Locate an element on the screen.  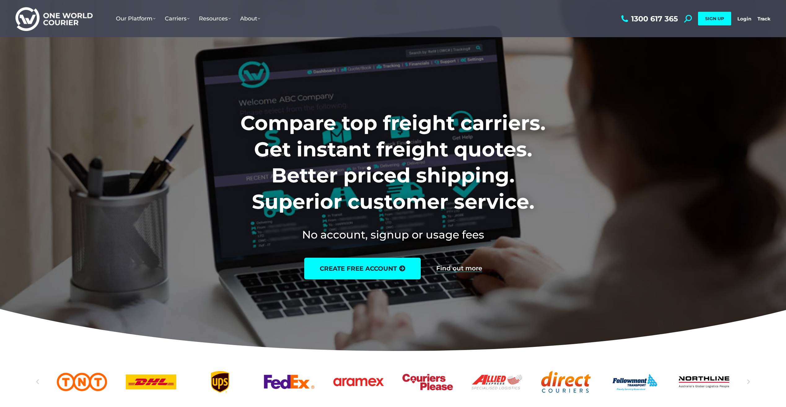
a: Login is located at coordinates (744, 19).